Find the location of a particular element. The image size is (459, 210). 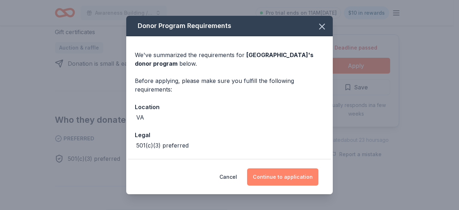

div: Deadline is located at coordinates (229, 163).